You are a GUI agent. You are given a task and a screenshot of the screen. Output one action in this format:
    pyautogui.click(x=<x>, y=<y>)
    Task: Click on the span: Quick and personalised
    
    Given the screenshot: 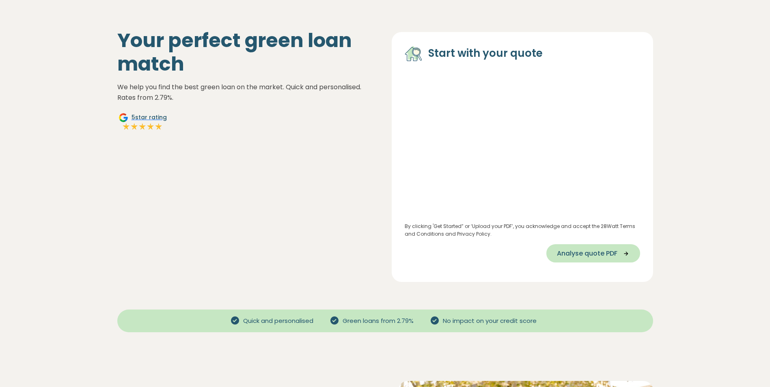 What is the action you would take?
    pyautogui.click(x=278, y=321)
    